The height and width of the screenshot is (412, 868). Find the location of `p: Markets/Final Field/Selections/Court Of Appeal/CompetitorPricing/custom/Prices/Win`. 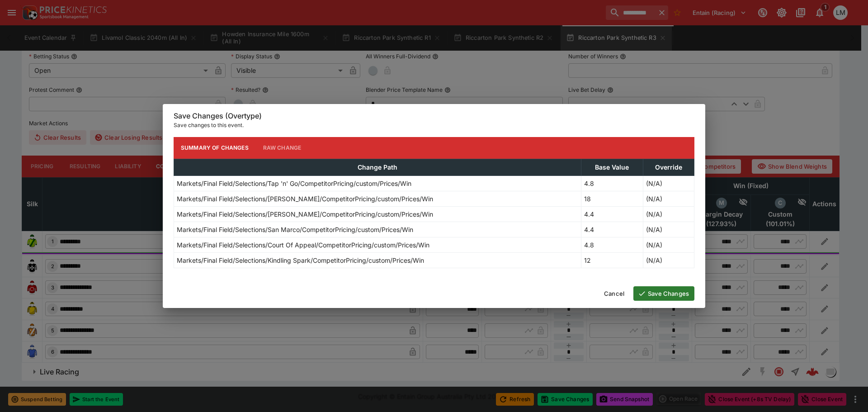

p: Markets/Final Field/Selections/Court Of Appeal/CompetitorPricing/custom/Prices/Win is located at coordinates (303, 244).